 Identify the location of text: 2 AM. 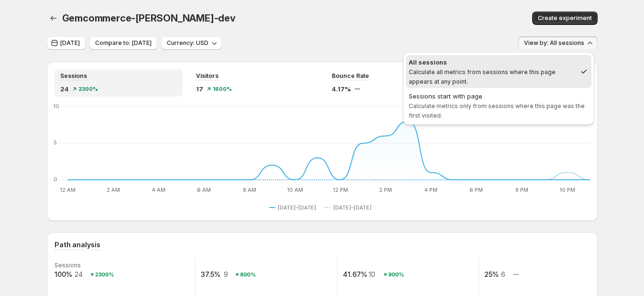
(113, 190).